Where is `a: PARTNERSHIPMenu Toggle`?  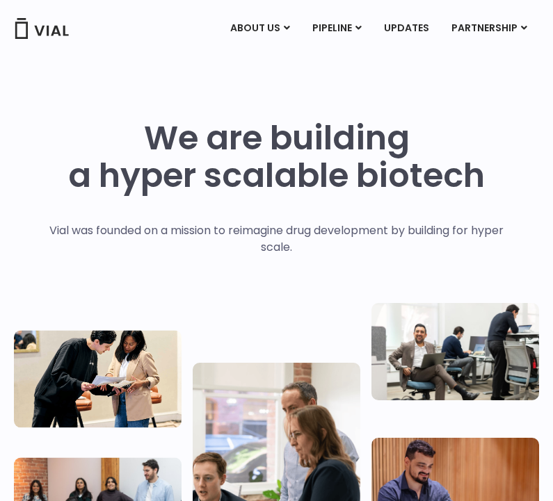
a: PARTNERSHIPMenu Toggle is located at coordinates (489, 28).